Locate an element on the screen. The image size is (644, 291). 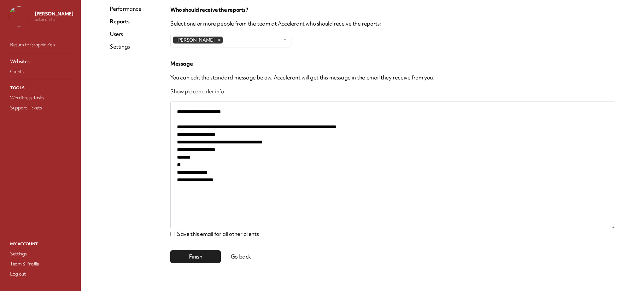
p: Message is located at coordinates (393, 64).